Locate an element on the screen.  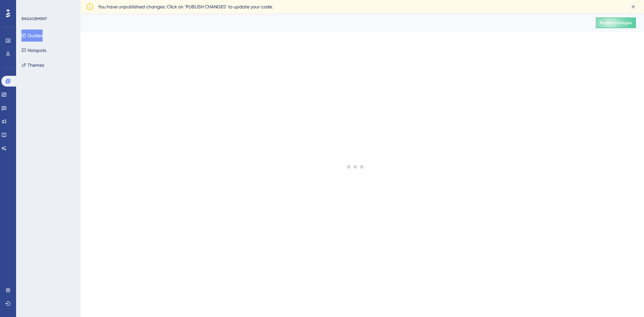
span: Publish Changes is located at coordinates (616, 23).